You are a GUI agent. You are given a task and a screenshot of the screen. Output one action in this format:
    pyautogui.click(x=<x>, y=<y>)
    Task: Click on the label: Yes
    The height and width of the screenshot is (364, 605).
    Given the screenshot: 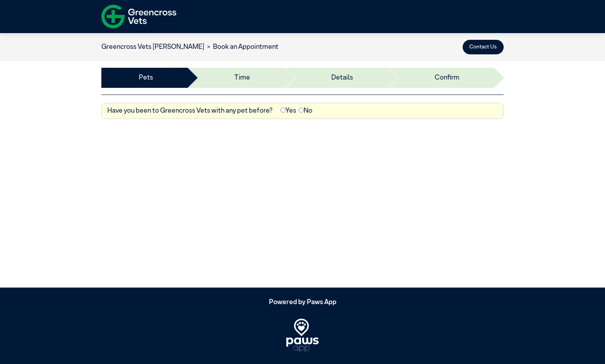 What is the action you would take?
    pyautogui.click(x=288, y=111)
    